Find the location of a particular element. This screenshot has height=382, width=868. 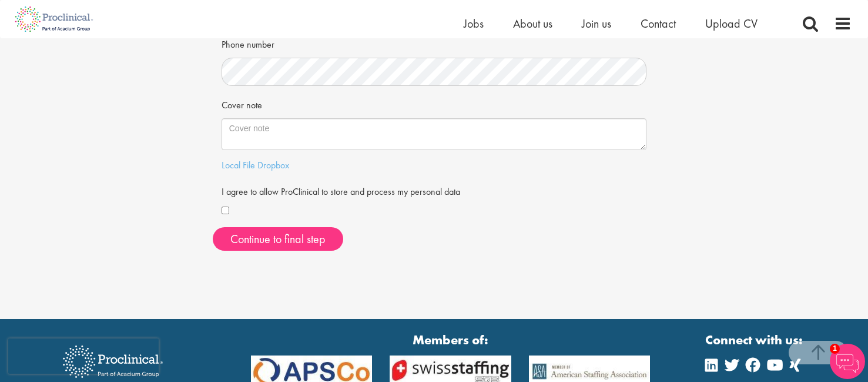

img: tab_domain_overview_orange.svg is located at coordinates (54, 73).